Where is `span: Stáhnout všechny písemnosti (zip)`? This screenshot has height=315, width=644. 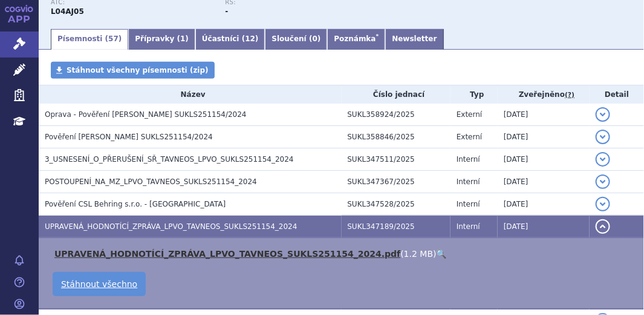
span: Stáhnout všechny písemnosti (zip) is located at coordinates (137, 70).